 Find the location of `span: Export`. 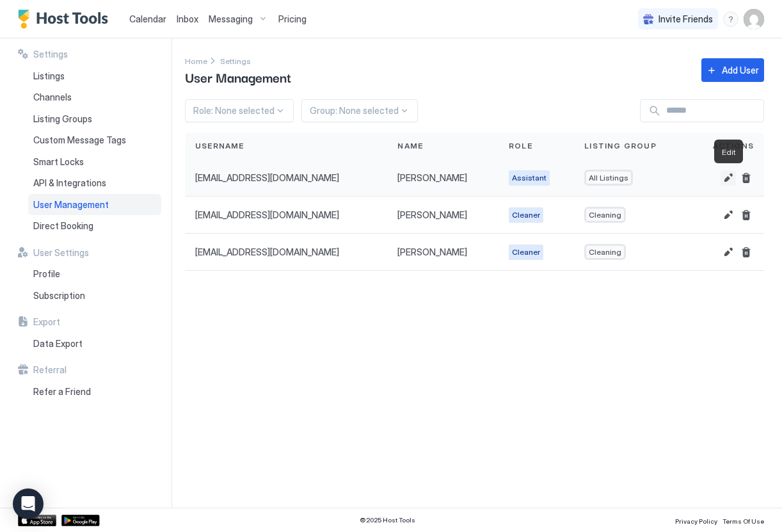

span: Export is located at coordinates (47, 322).